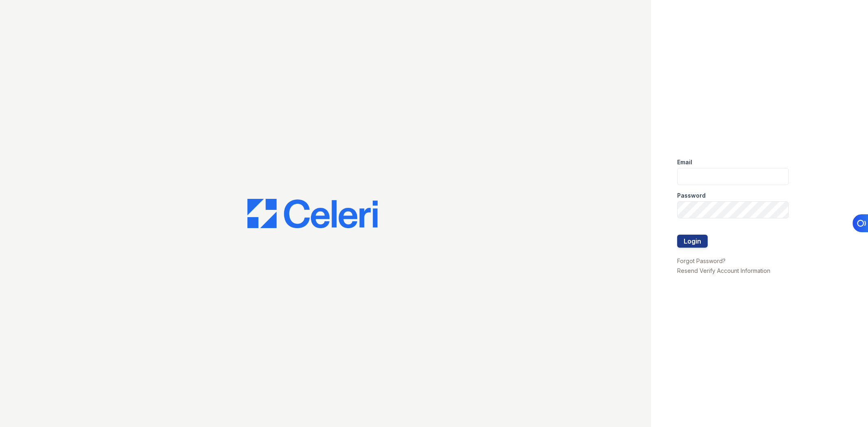  I want to click on label: Email, so click(684, 162).